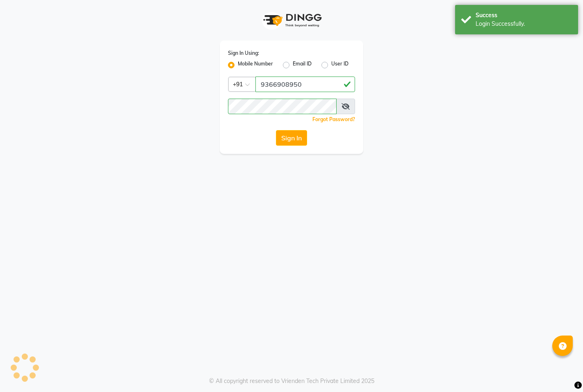 The image size is (583, 392). I want to click on label: User ID, so click(339, 65).